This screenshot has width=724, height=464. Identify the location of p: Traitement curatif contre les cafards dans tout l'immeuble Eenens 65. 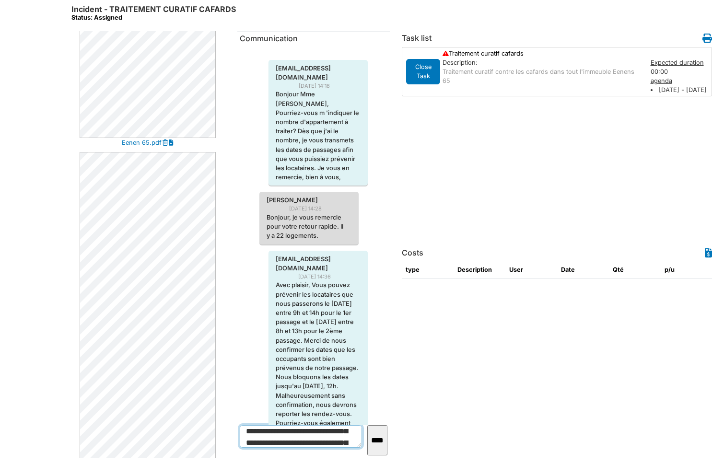
(541, 76).